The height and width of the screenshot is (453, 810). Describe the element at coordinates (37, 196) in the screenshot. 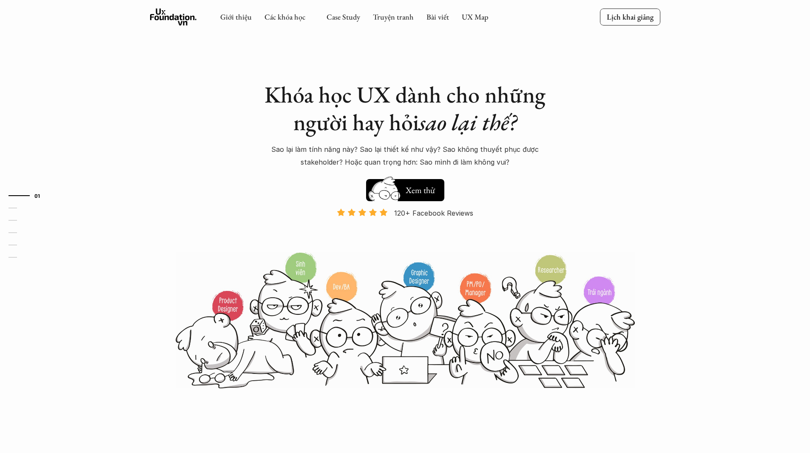

I see `strong: 01` at that location.